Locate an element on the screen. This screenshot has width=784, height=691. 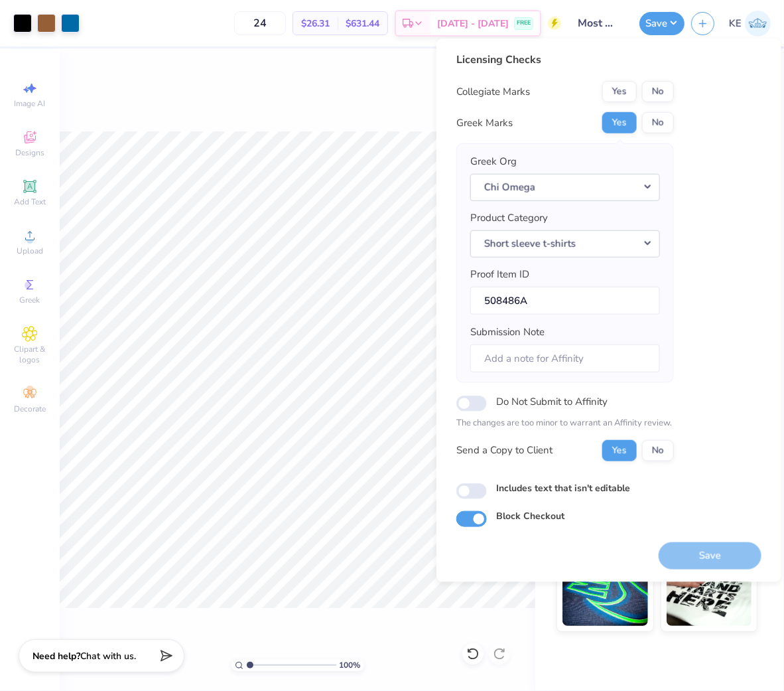
span: Designs is located at coordinates (30, 153).